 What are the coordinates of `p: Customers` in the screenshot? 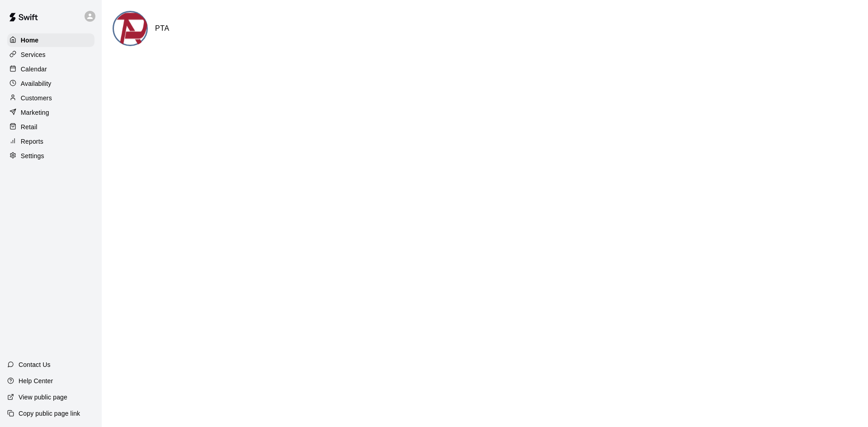 It's located at (36, 98).